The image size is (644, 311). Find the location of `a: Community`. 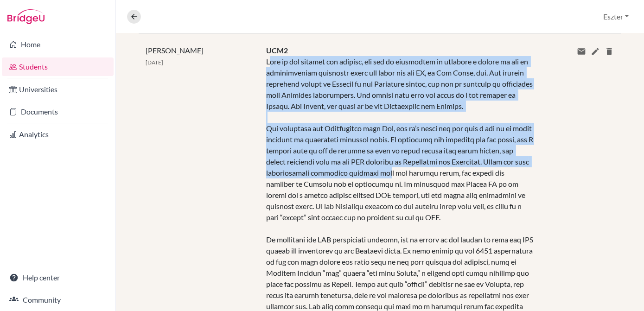

a: Community is located at coordinates (58, 300).